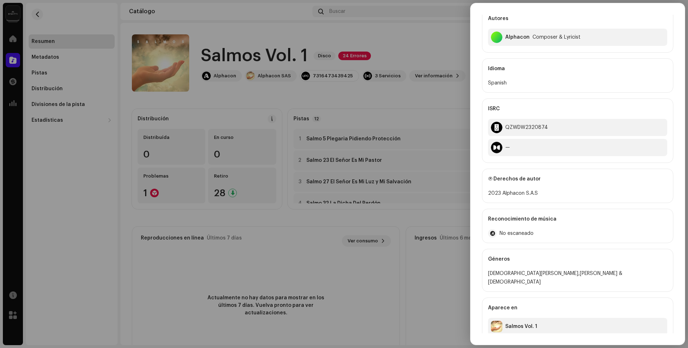 This screenshot has width=688, height=348. Describe the element at coordinates (578, 69) in the screenshot. I see `div: Idioma` at that location.